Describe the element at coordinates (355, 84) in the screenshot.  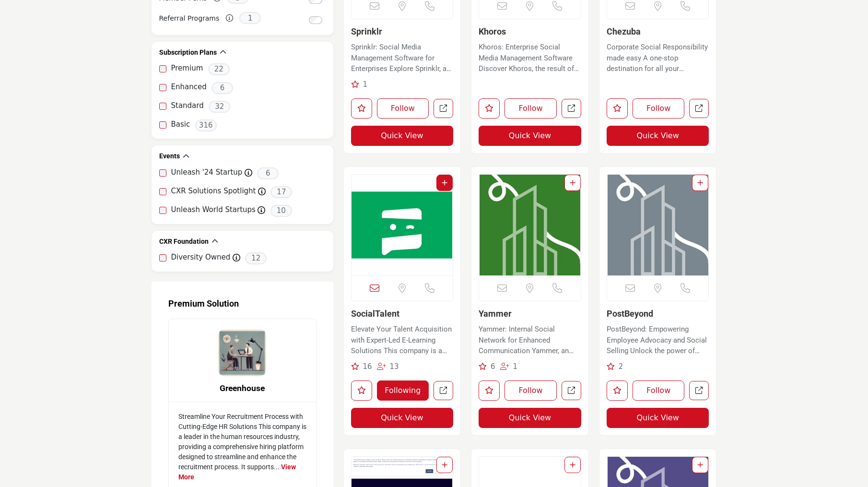
I see `i: Recommendation` at that location.